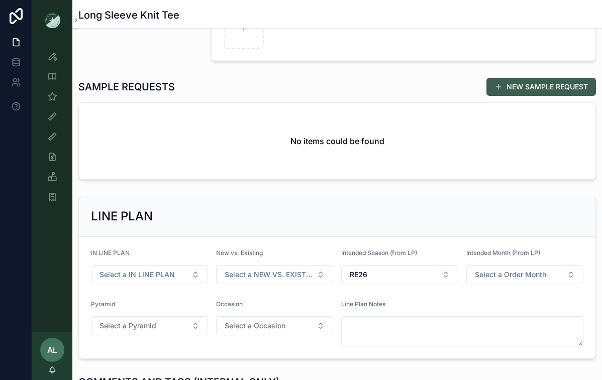 The image size is (602, 380). I want to click on span: AL, so click(52, 350).